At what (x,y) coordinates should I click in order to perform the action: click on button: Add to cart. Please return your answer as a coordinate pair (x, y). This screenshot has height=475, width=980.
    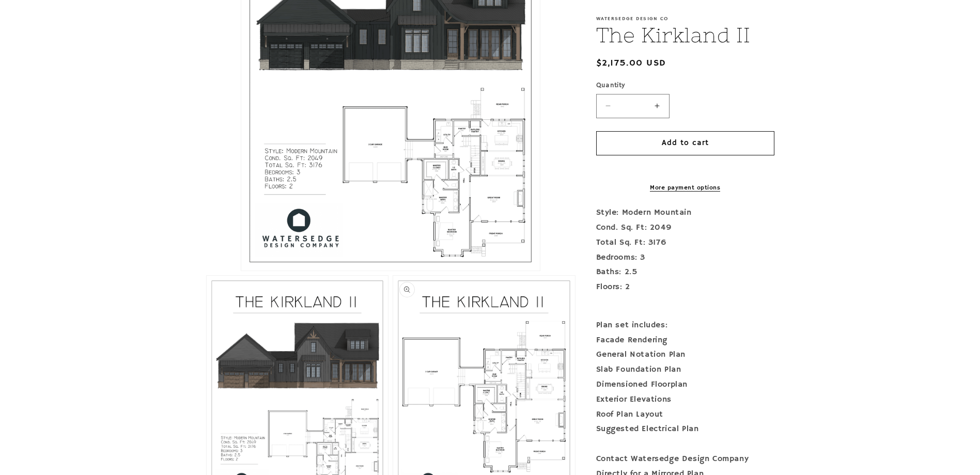
    Looking at the image, I should click on (685, 143).